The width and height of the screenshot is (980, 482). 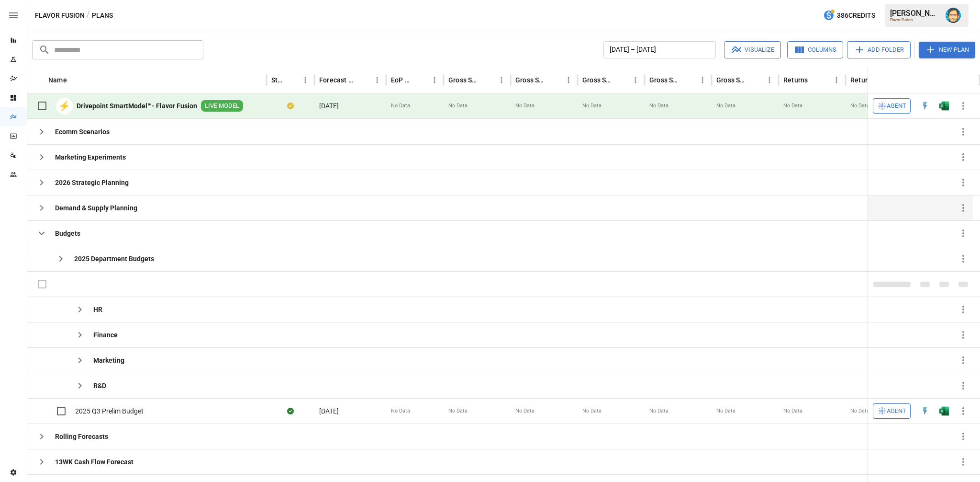 What do you see at coordinates (105, 335) in the screenshot?
I see `b: Finance` at bounding box center [105, 335].